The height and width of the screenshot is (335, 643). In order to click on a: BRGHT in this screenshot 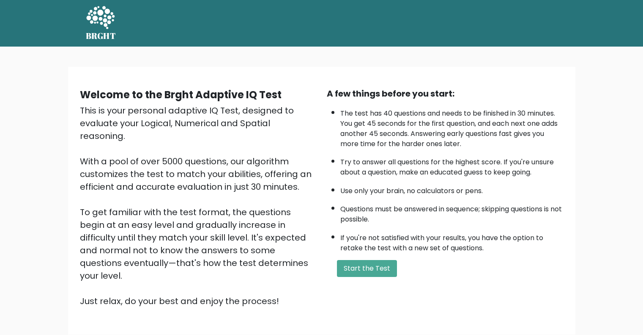, I will do `click(101, 23)`.